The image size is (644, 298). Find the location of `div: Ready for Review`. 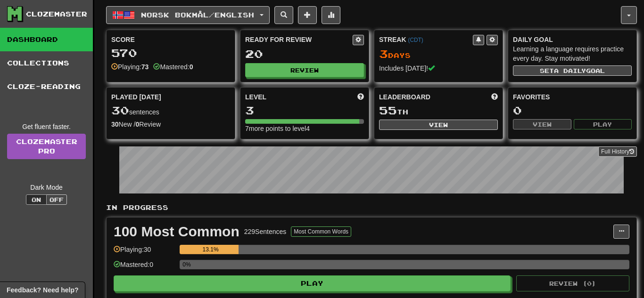

div: Ready for Review is located at coordinates (299, 39).